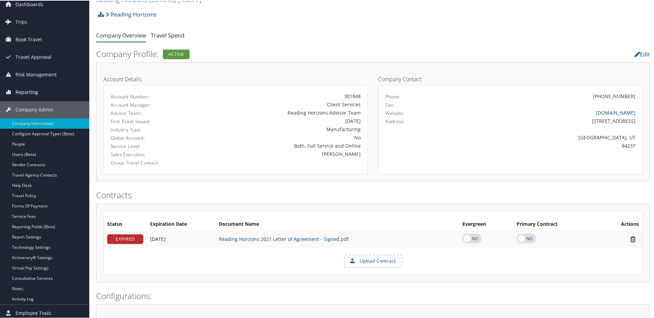 The width and height of the screenshot is (654, 318). I want to click on h2: Company Profile:, so click(279, 53).